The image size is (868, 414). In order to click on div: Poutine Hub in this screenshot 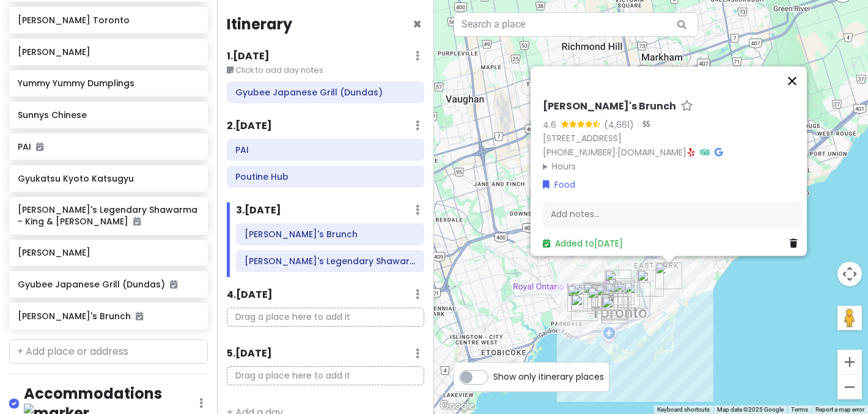, I will do `click(637, 295)`.